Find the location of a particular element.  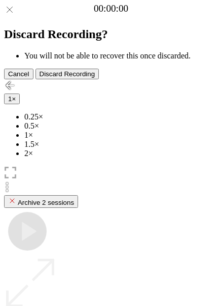

h2: Discard Recording? is located at coordinates (111, 34).